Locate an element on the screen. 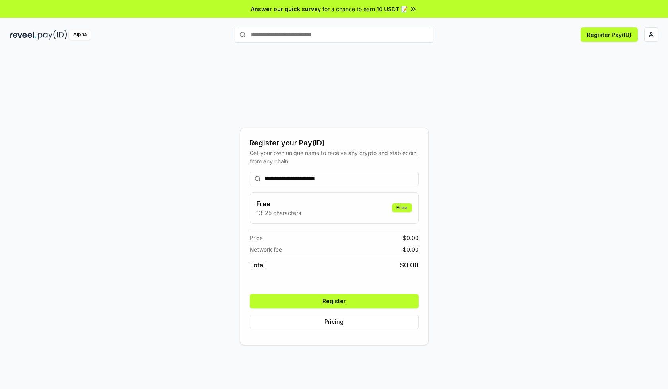 The width and height of the screenshot is (668, 389). div: Register your Pay(ID) is located at coordinates (334, 143).